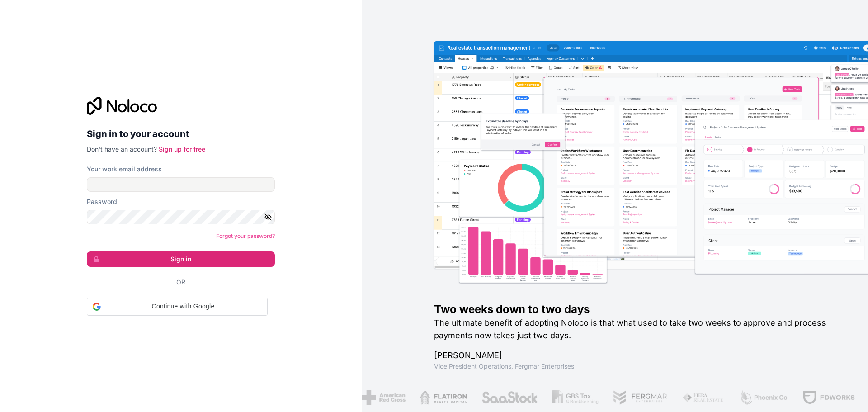  Describe the element at coordinates (636, 309) in the screenshot. I see `h1: Two weeks down to two days` at that location.